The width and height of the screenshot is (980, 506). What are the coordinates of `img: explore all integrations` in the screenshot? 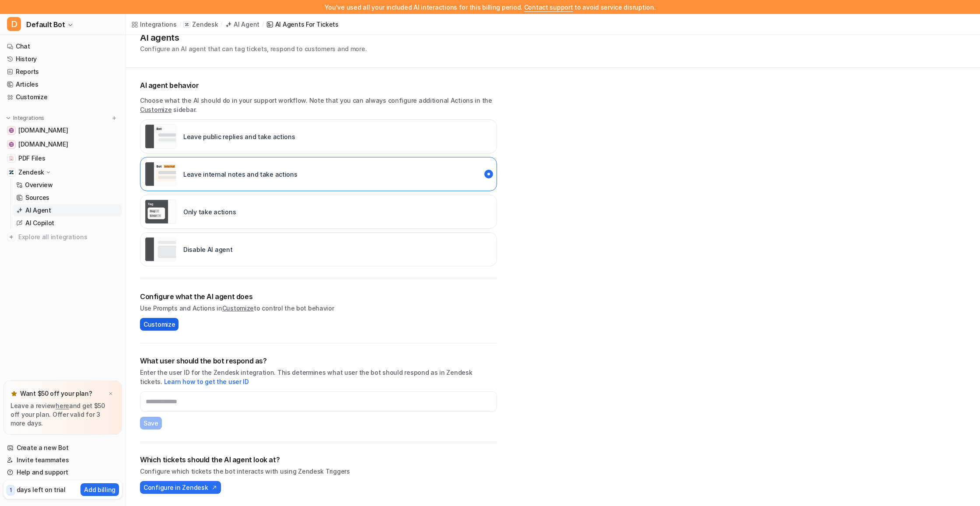 It's located at (11, 237).